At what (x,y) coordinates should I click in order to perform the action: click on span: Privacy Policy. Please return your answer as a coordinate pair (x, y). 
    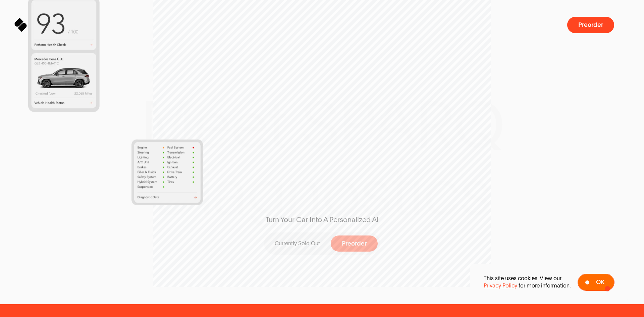
    Looking at the image, I should click on (500, 286).